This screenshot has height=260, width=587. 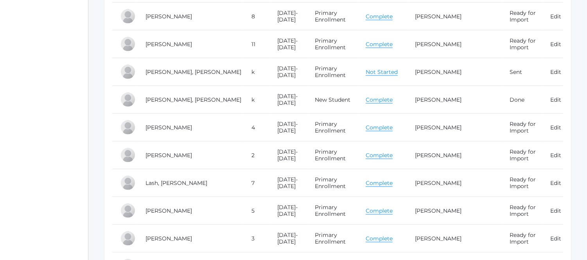 What do you see at coordinates (257, 155) in the screenshot?
I see `td: 2` at bounding box center [257, 155].